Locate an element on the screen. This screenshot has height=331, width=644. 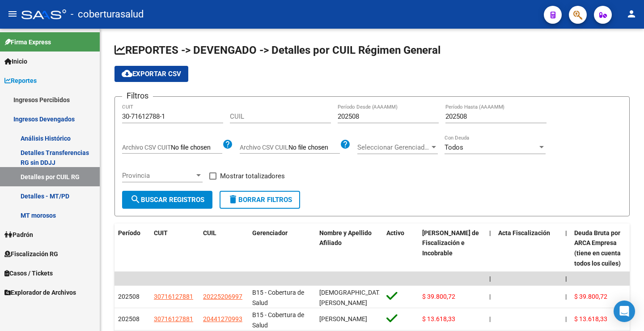
mat-icon: person is located at coordinates (632, 14).